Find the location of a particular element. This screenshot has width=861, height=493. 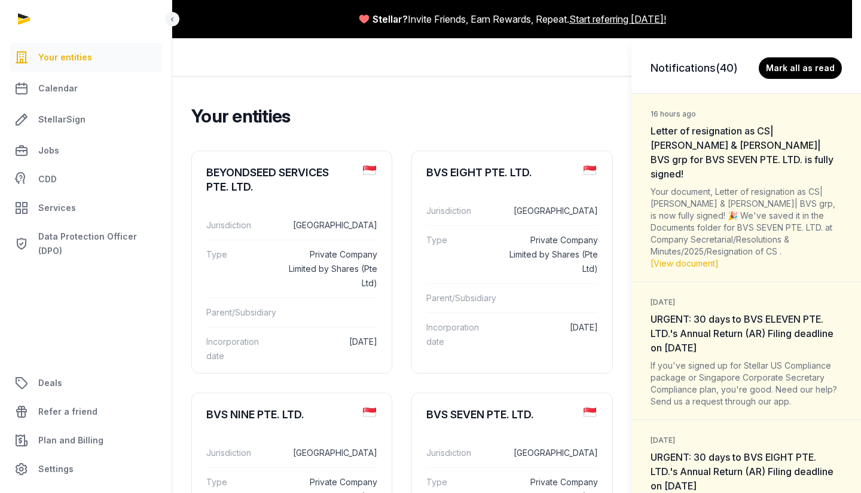

h3: Notifications is located at coordinates (694, 68).